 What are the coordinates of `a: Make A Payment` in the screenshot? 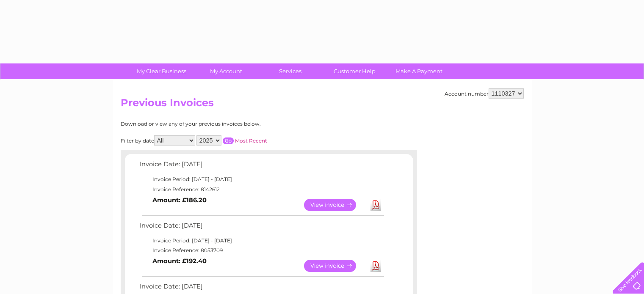 It's located at (419, 71).